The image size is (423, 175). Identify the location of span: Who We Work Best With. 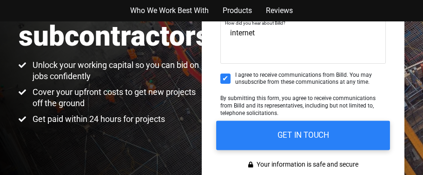
(169, 11).